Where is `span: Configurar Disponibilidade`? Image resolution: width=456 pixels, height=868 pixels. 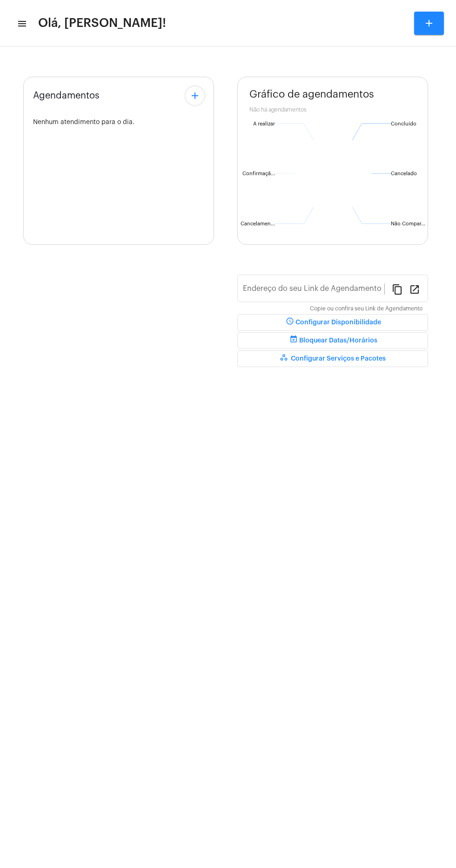 span: Configurar Disponibilidade is located at coordinates (333, 323).